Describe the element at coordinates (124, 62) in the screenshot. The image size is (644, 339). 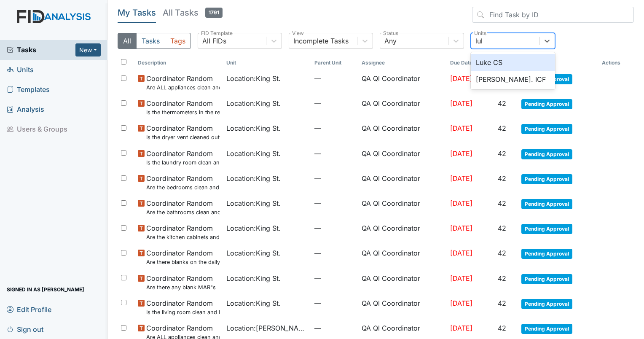
I see `input: Toggle All Rows Selected` at that location.